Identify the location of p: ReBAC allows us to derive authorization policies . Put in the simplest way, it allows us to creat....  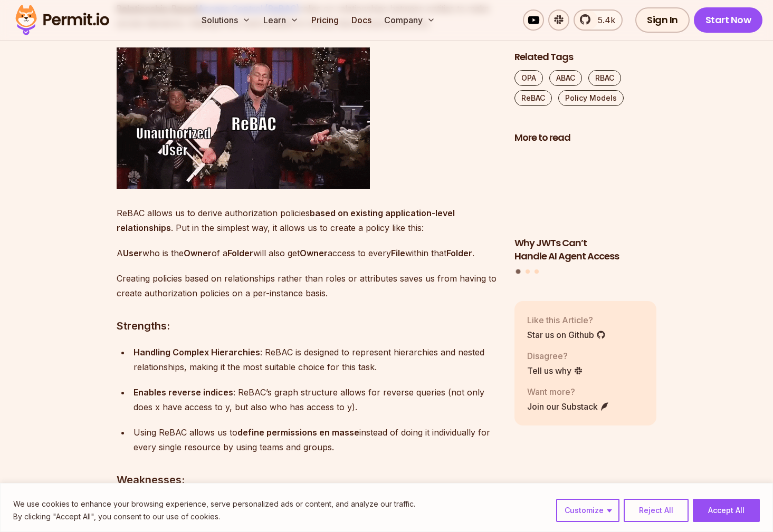
(307, 220).